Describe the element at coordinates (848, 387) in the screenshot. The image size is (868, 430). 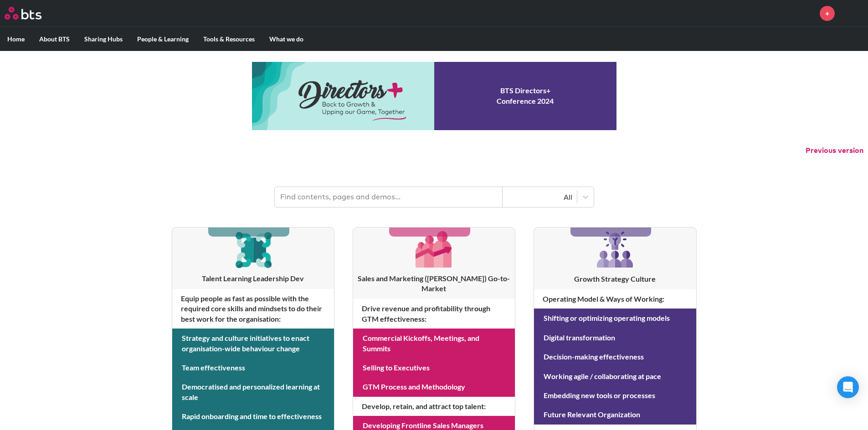
I see `div: Open Intercom Messenger` at that location.